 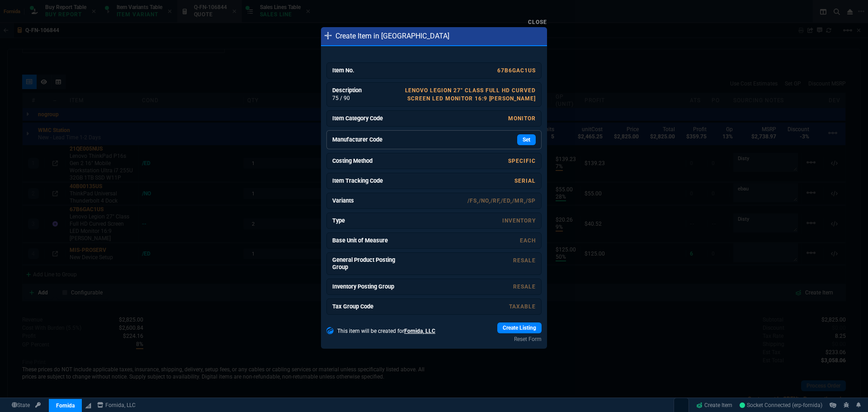 I want to click on h6: Manufacturer Code, so click(x=366, y=139).